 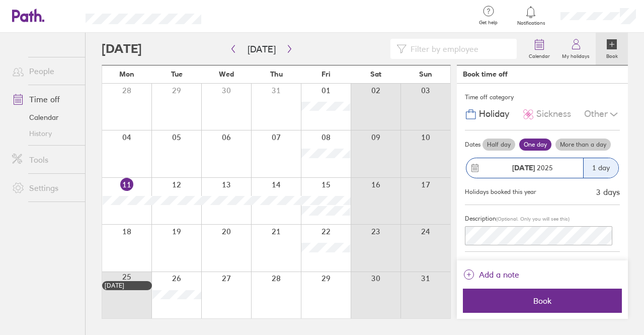 I want to click on span: Dates, so click(x=472, y=144).